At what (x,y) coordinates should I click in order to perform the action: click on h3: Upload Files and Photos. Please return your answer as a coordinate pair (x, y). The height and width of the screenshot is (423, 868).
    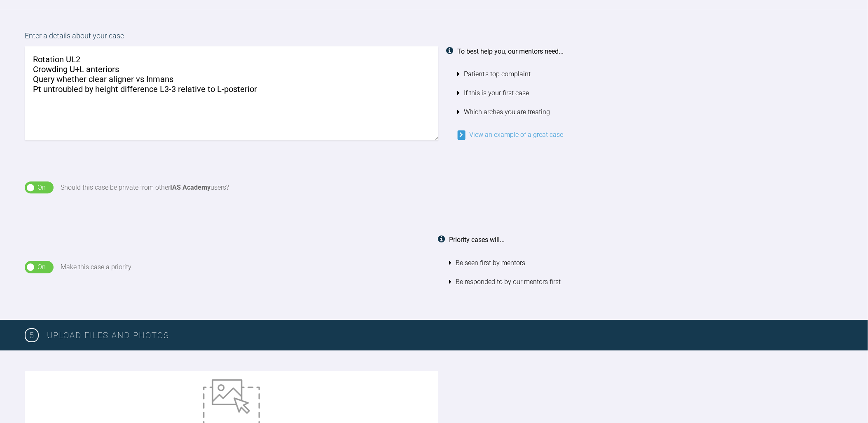
    Looking at the image, I should click on (445, 335).